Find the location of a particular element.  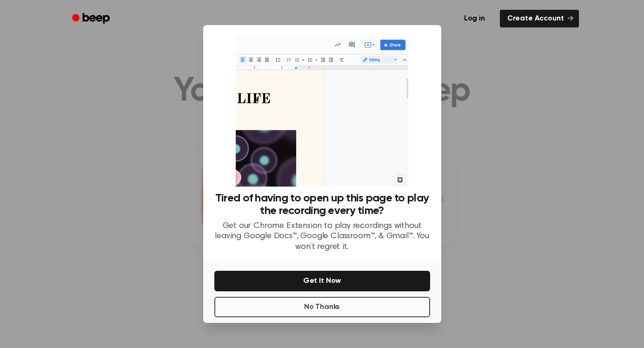

a: Create Account is located at coordinates (540, 18).